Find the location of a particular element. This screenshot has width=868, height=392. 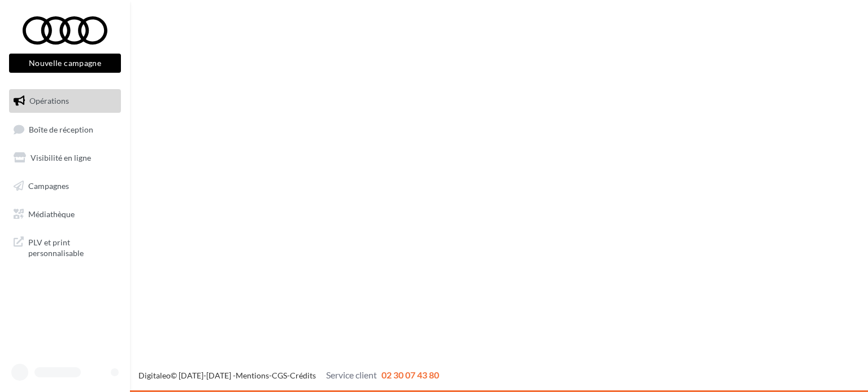

span: Opérations is located at coordinates (49, 100).